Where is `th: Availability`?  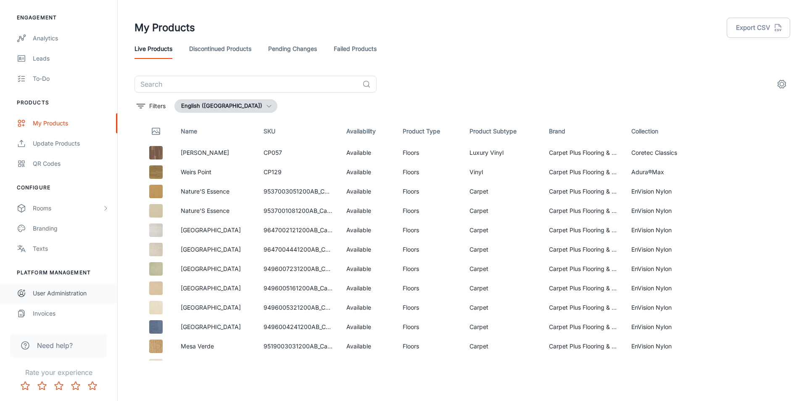 th: Availability is located at coordinates (368, 131).